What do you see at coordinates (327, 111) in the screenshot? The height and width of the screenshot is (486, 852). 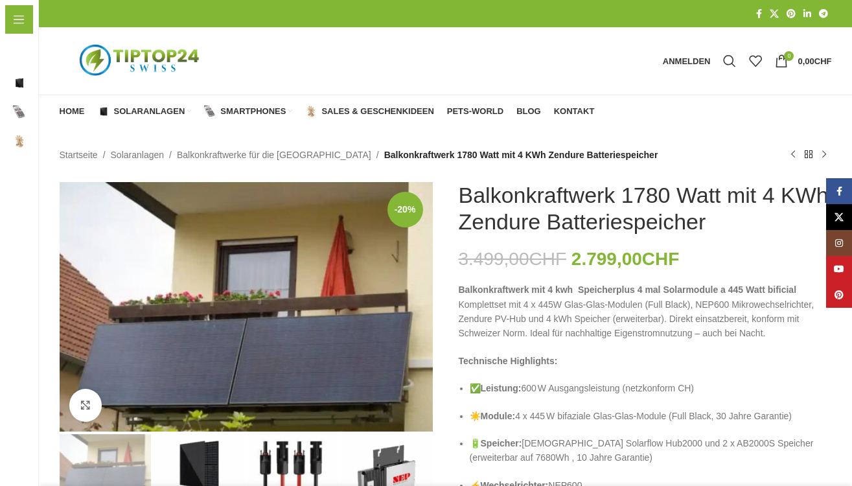 I see `div: Hauptnavigation` at bounding box center [327, 111].